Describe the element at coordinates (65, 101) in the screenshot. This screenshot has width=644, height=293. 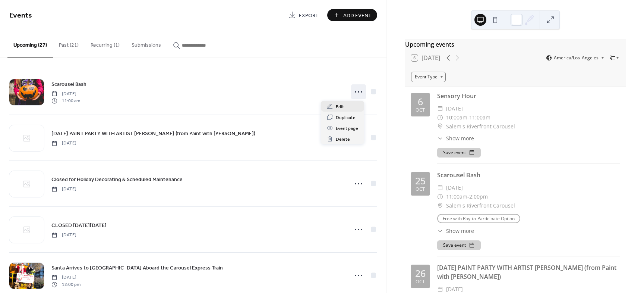
I see `span: 11:00 am` at that location.